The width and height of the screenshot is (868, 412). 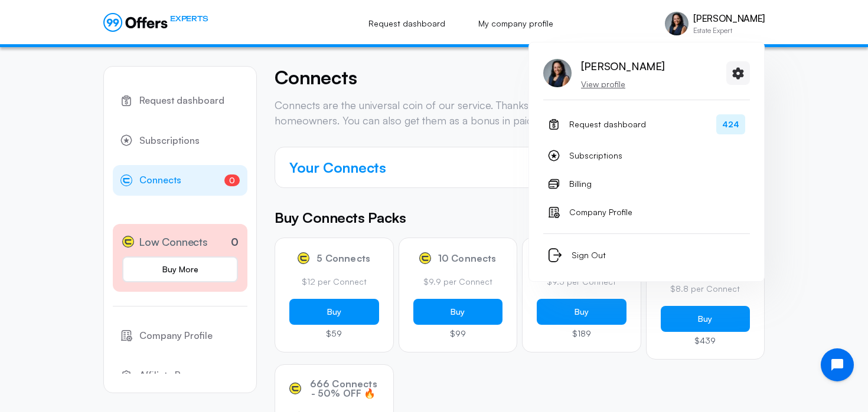 I want to click on span: EXPERTS, so click(x=189, y=18).